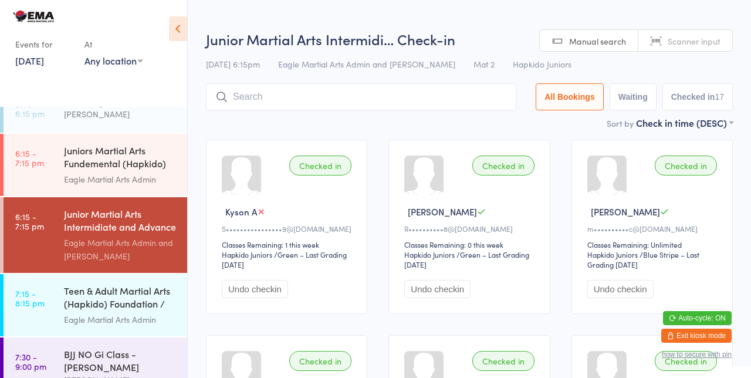  Describe the element at coordinates (30, 298) in the screenshot. I see `time: 7:15 - 8:15 pm` at that location.